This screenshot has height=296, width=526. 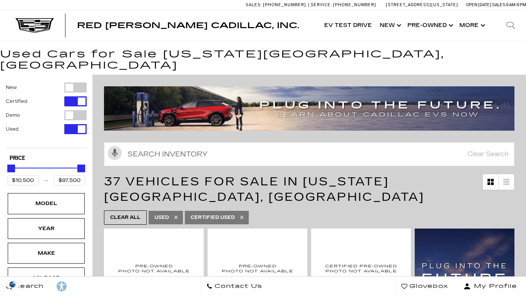 I want to click on div: Model, so click(x=46, y=203).